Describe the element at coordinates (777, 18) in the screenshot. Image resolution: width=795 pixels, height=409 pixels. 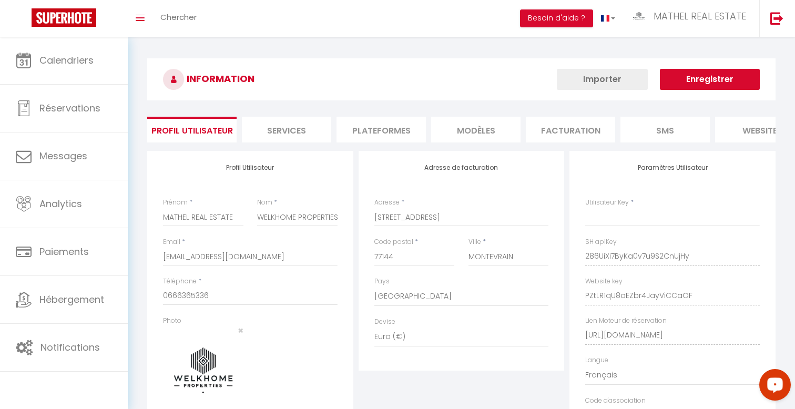
I see `img: logout` at that location.